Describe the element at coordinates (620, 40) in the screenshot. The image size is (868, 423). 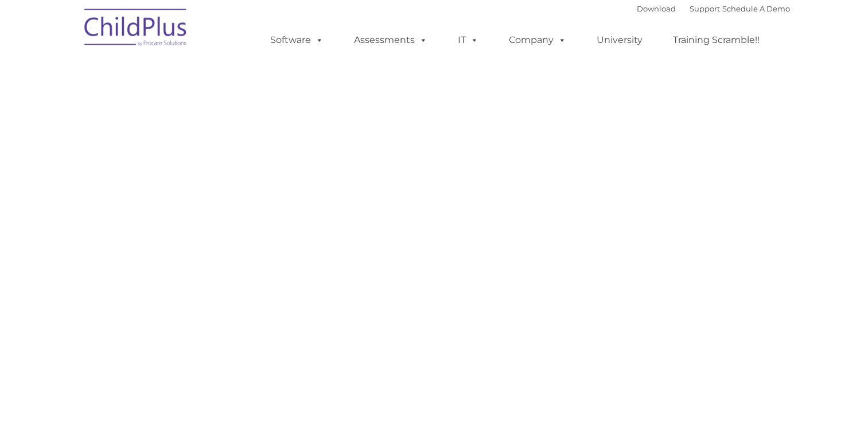
I see `a: University` at that location.